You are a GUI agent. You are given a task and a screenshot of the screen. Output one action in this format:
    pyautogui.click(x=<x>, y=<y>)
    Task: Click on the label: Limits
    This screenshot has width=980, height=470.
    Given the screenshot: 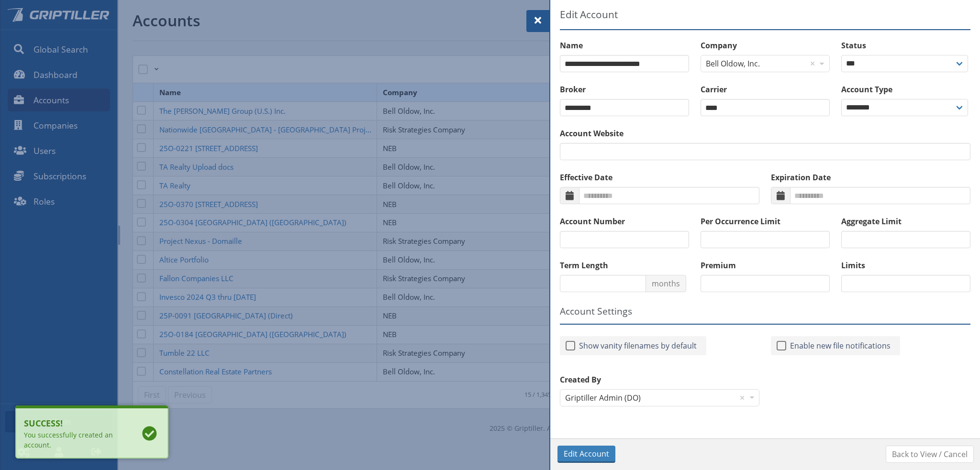 What is the action you would take?
    pyautogui.click(x=906, y=266)
    